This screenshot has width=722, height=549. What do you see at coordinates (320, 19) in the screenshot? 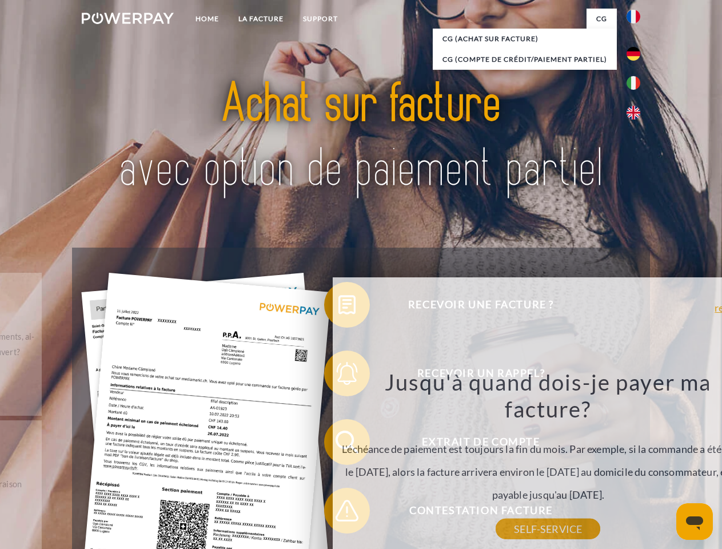
I see `a: Support` at bounding box center [320, 19].